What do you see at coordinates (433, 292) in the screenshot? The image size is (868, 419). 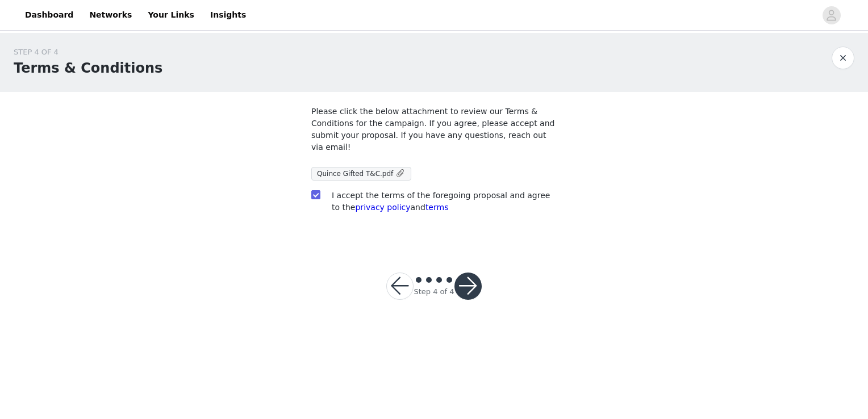 I see `div: Step 4 of 4` at bounding box center [433, 292].